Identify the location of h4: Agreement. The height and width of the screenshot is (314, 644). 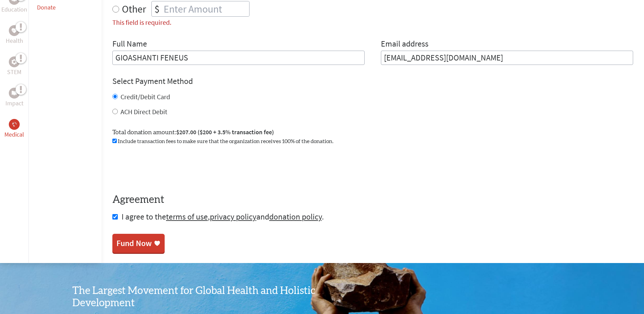
(372, 200).